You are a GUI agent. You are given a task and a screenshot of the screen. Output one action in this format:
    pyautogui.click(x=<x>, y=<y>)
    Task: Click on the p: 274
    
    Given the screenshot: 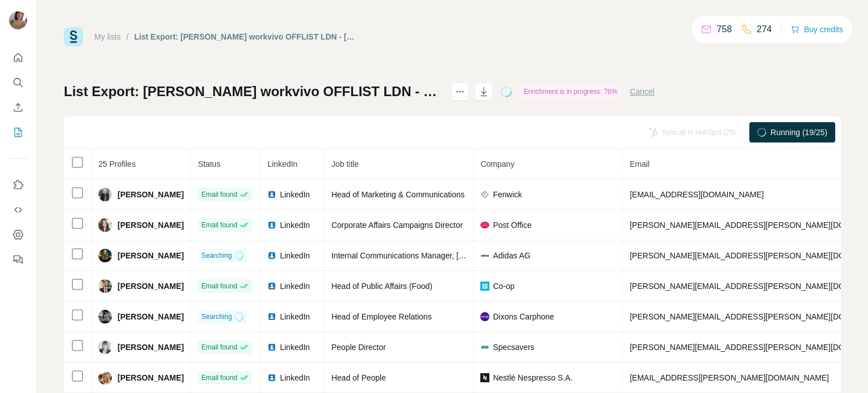 What is the action you would take?
    pyautogui.click(x=764, y=29)
    